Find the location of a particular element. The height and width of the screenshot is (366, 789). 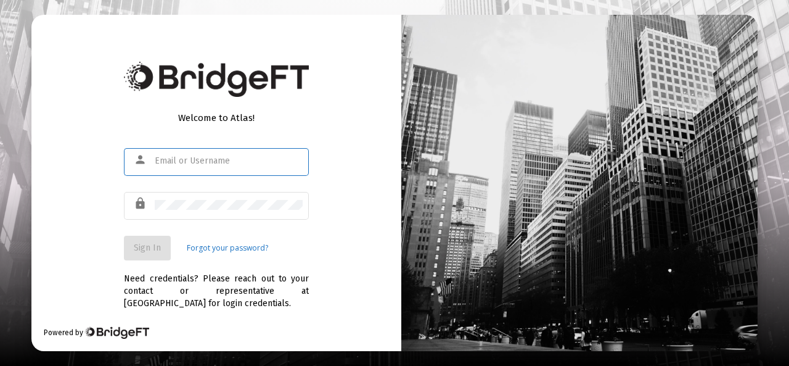

span: Sign In is located at coordinates (147, 247).